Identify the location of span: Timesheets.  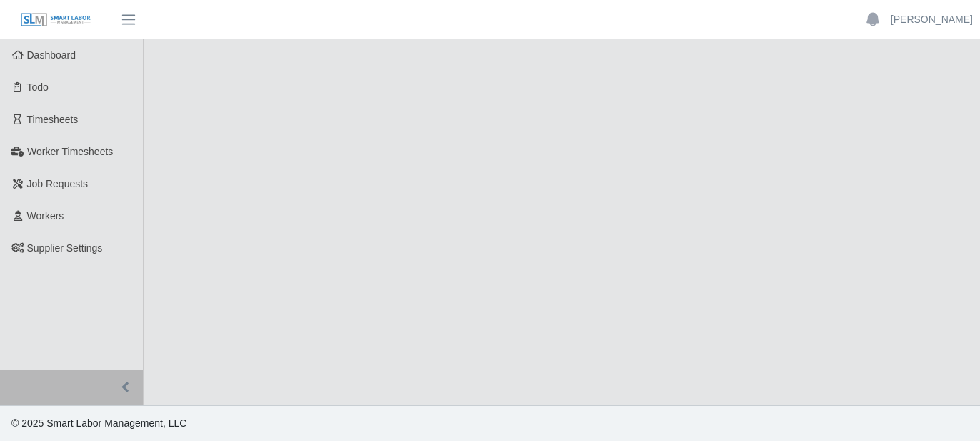
(53, 119).